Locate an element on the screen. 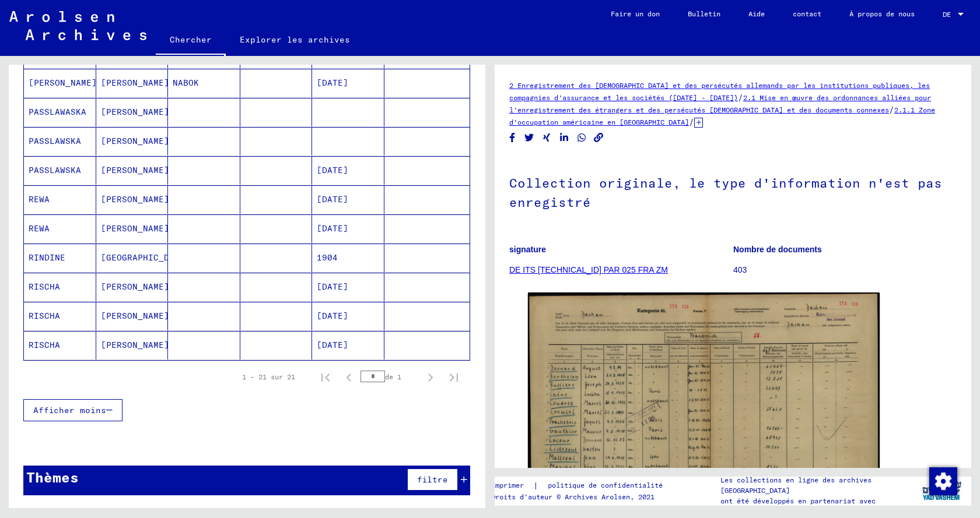  font: Thèmes is located at coordinates (53, 477).